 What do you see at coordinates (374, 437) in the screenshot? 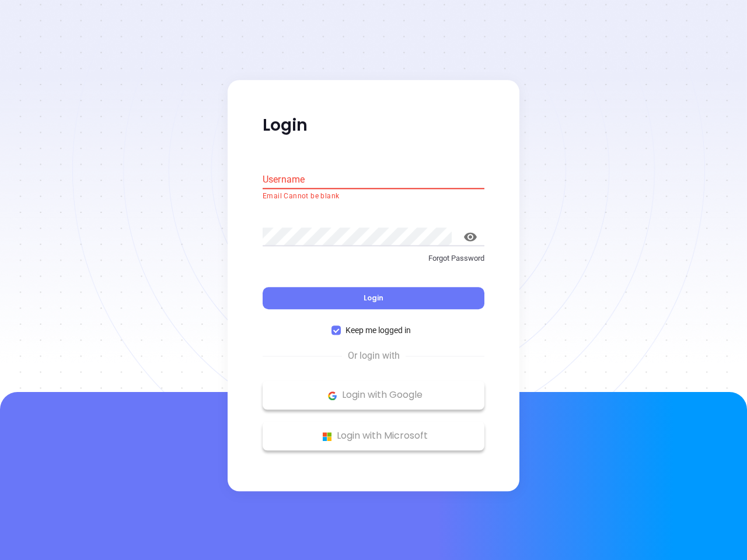
I see `p: Login with Microsoft` at bounding box center [374, 437].